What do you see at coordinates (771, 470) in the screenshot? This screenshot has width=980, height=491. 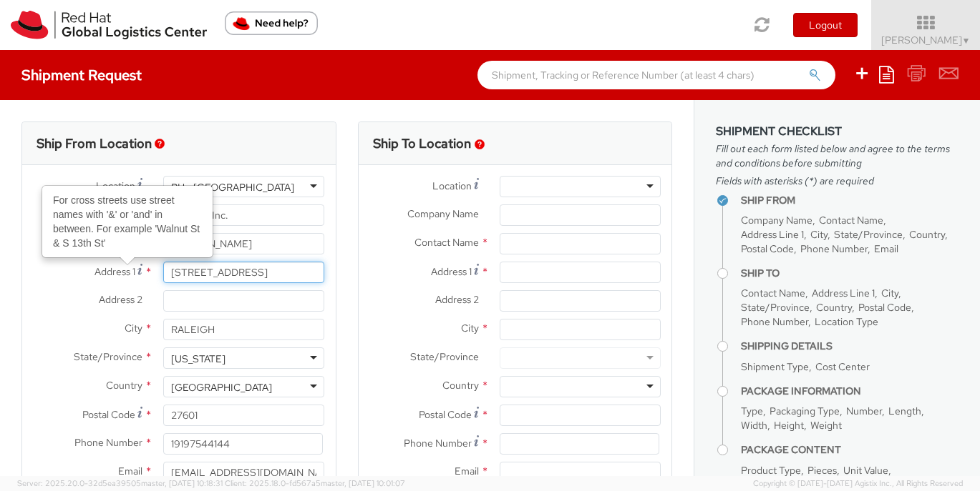 I see `span: Product Type` at bounding box center [771, 470].